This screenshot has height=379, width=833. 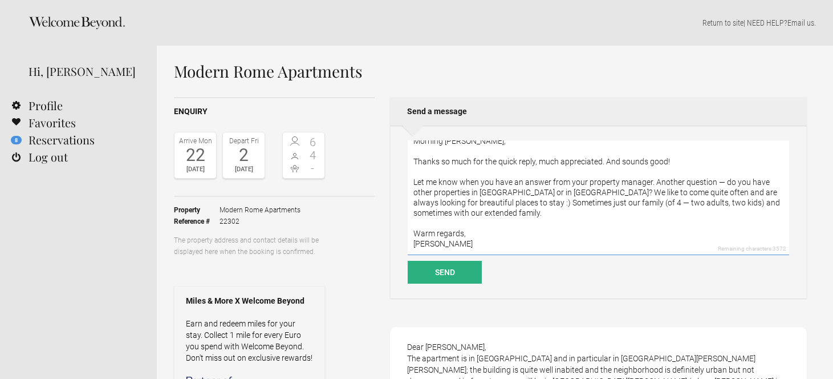 I want to click on a: Return to site, so click(x=723, y=23).